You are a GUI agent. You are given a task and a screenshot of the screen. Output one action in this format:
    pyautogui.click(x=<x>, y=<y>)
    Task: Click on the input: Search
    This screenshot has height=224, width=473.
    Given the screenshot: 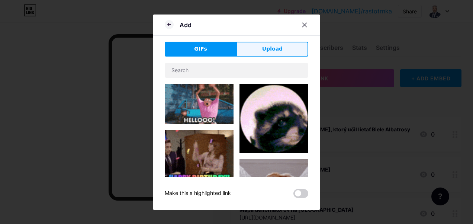 What is the action you would take?
    pyautogui.click(x=237, y=70)
    